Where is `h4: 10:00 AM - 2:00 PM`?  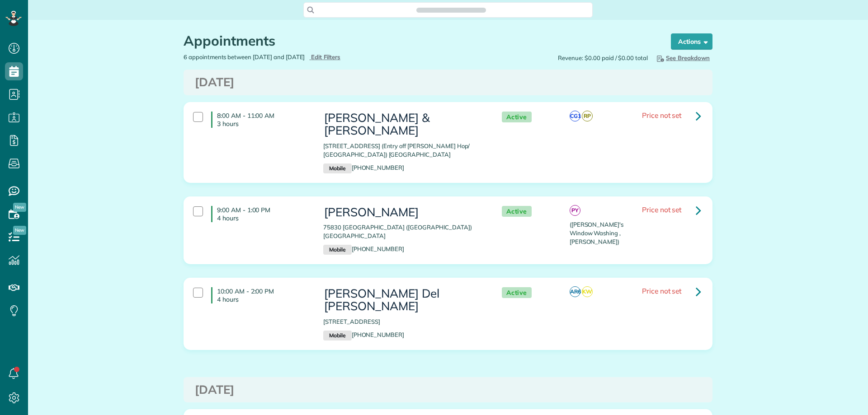
h4: 10:00 AM - 2:00 PM is located at coordinates (261, 295).